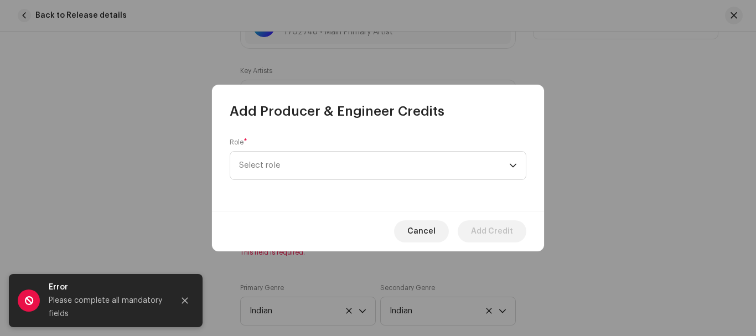  I want to click on div: Please complete all mandatory fields, so click(107, 307).